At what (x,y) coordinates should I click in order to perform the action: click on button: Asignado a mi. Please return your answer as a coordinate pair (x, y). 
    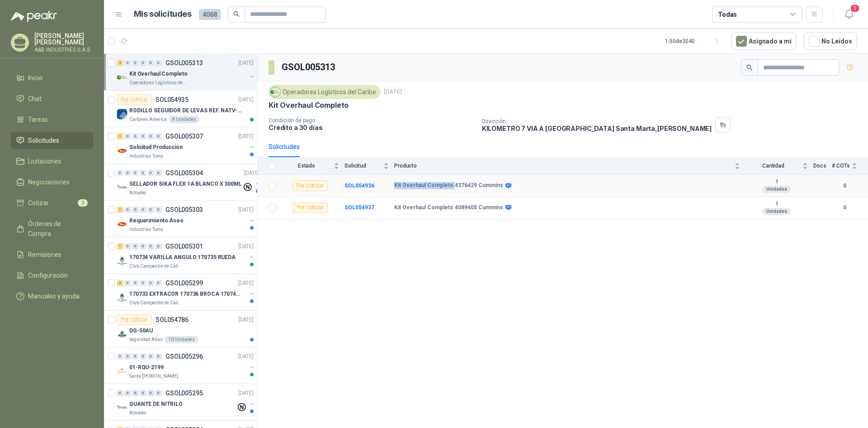
    Looking at the image, I should click on (764, 41).